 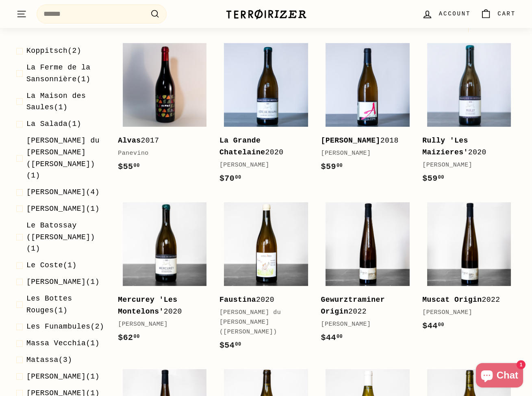 I want to click on b: Alvas, so click(x=129, y=140).